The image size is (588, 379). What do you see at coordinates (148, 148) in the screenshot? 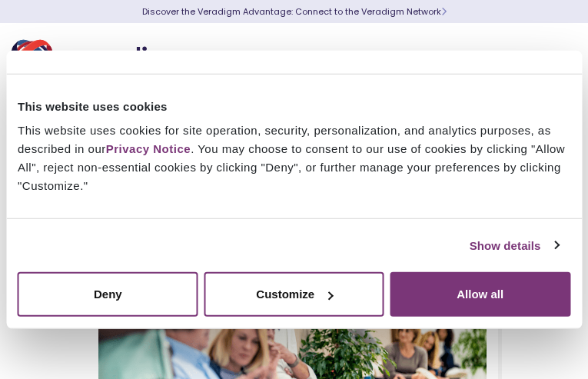
I see `a: Privacy Notice` at bounding box center [148, 148].